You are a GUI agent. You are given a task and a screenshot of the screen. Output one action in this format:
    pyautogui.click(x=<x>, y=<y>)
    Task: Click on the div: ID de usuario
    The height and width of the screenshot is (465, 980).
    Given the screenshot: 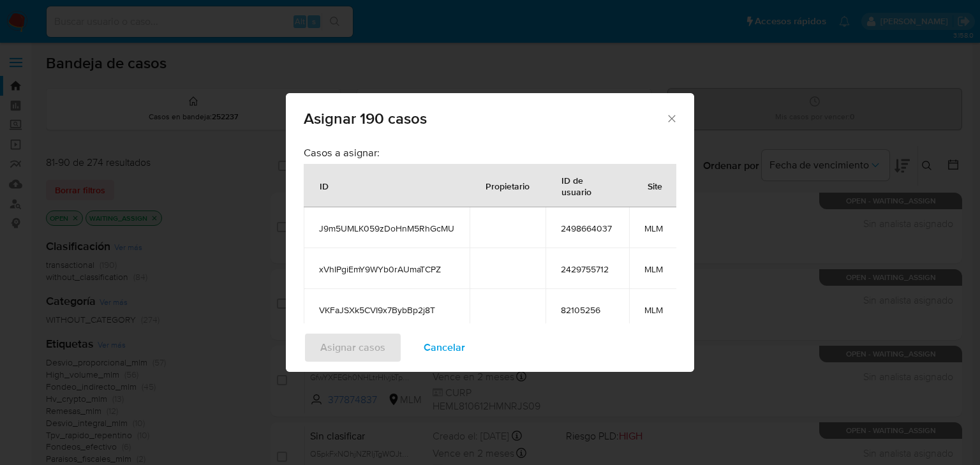 What is the action you would take?
    pyautogui.click(x=587, y=185)
    